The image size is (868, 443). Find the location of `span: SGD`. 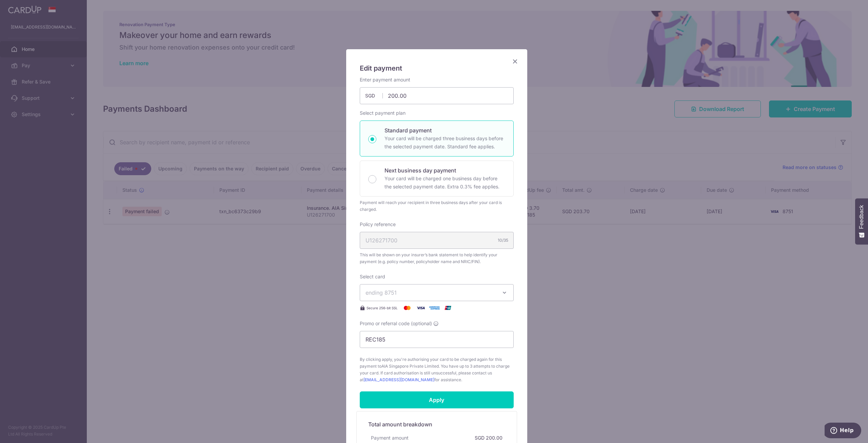

span: SGD is located at coordinates (374, 96).